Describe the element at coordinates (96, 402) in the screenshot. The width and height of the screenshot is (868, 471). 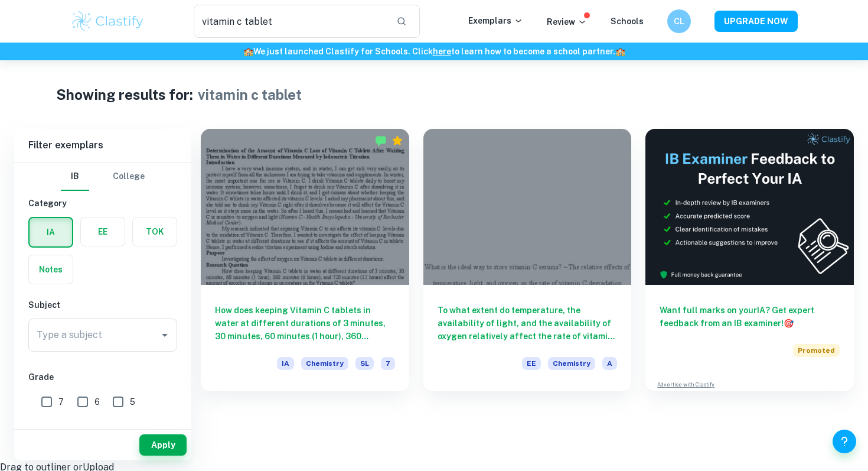
I see `span: 6` at that location.